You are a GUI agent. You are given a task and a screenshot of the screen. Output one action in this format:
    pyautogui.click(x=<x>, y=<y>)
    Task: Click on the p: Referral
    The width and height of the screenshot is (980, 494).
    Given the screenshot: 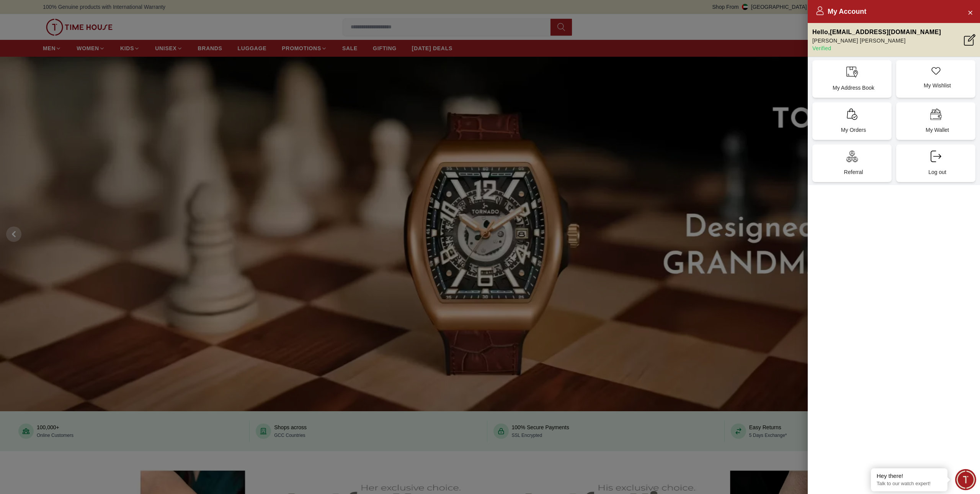 What is the action you would take?
    pyautogui.click(x=853, y=172)
    